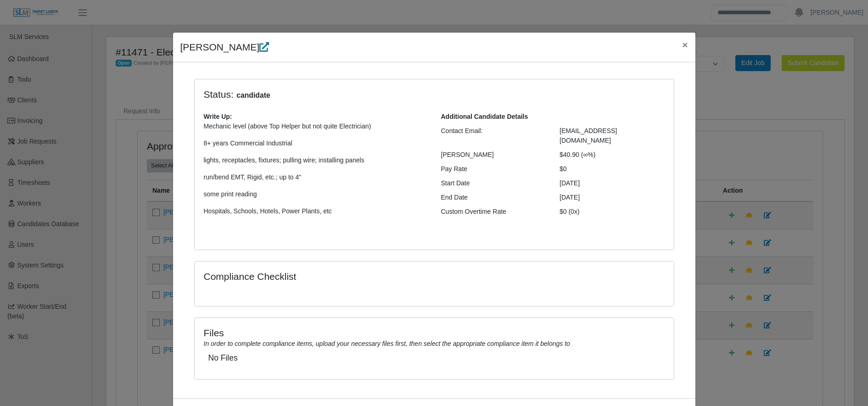  I want to click on p: 8+ years Commercial Industrial, so click(315, 143).